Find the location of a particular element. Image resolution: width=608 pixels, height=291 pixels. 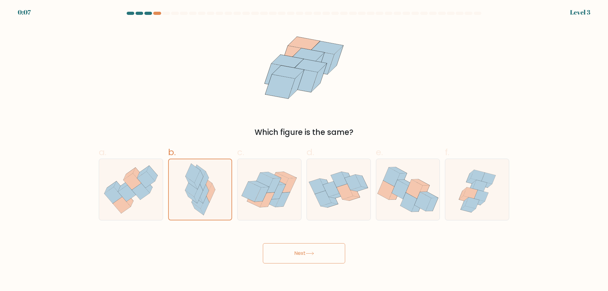

span: e. is located at coordinates (379, 152).